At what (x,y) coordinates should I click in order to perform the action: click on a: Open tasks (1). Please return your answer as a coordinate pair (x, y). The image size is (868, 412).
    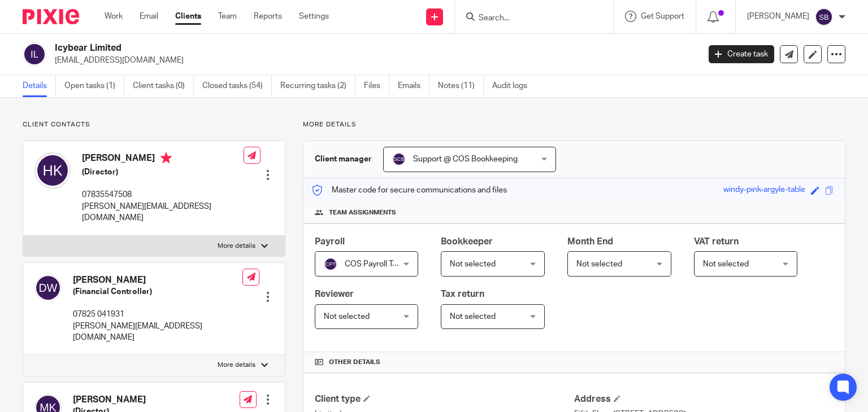
    Looking at the image, I should click on (94, 86).